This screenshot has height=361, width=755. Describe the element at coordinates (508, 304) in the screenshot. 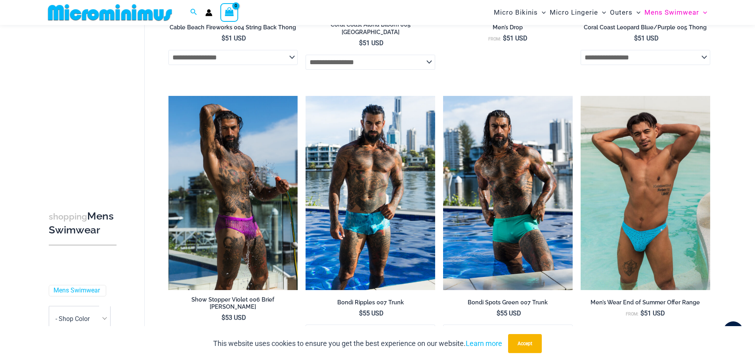

I see `a: Bondi Spots Green 007 Trunk` at that location.